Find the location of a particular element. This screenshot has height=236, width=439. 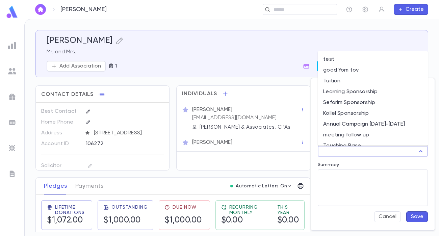

li: good Yom tov is located at coordinates (372, 70).